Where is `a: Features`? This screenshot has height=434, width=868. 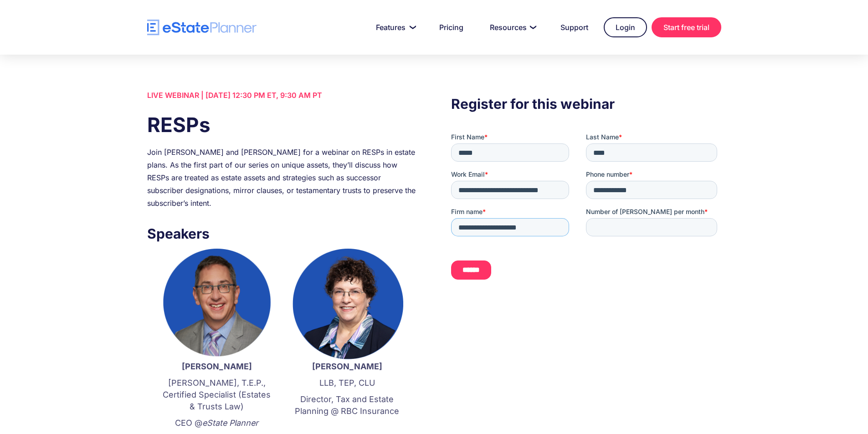 a: Features is located at coordinates (394, 27).